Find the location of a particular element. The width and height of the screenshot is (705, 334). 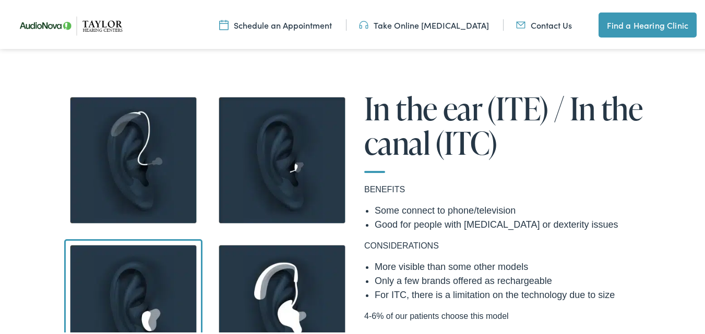

a: Contact Us is located at coordinates (543, 23).